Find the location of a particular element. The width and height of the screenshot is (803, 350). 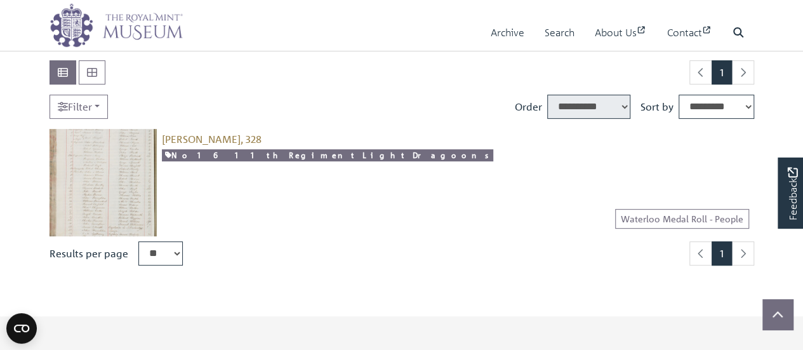

a: Would you like to provide feedback? is located at coordinates (790, 193).